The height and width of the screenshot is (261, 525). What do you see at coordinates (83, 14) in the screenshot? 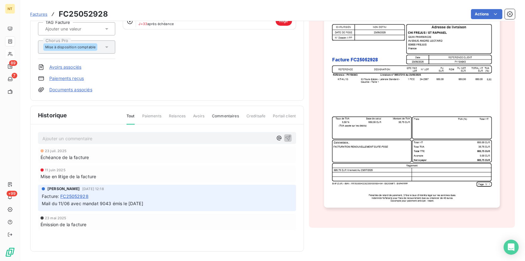
I see `h3: FC25052928` at bounding box center [83, 14].